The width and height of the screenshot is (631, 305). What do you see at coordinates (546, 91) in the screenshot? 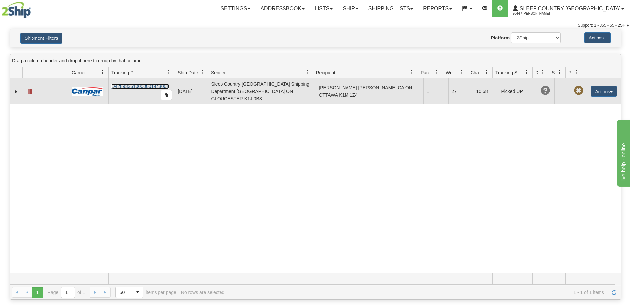
I see `span: Unknown` at bounding box center [546, 91].